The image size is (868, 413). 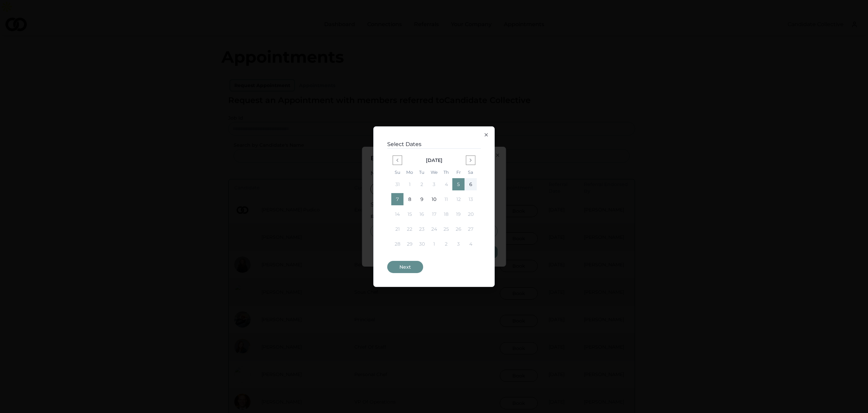 I want to click on th: Wednesday, so click(x=434, y=172).